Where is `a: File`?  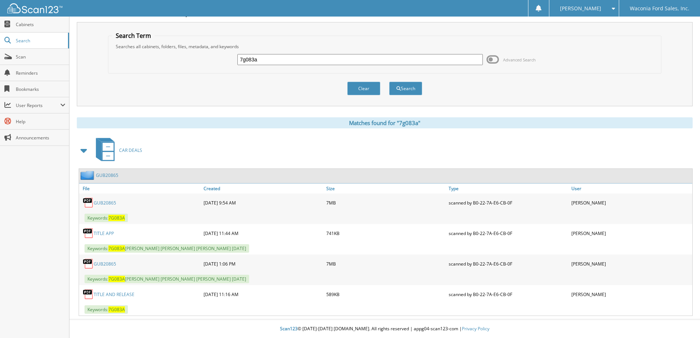
a: File is located at coordinates (140, 188).